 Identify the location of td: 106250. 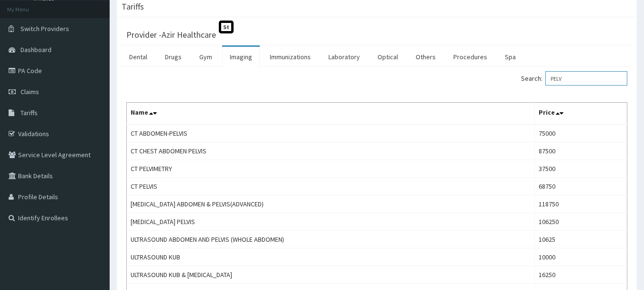
(581, 221).